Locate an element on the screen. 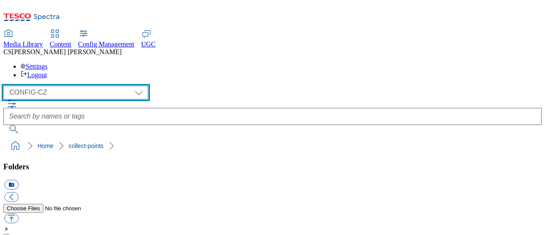  h3: Folders is located at coordinates (273, 167).